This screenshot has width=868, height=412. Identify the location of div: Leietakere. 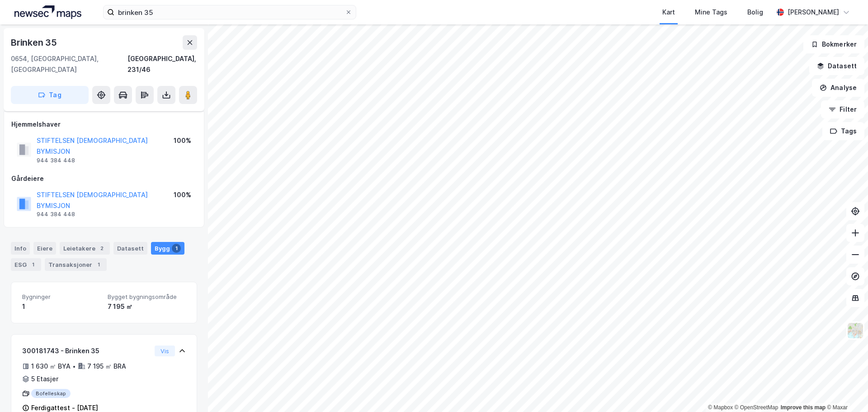
(84, 249).